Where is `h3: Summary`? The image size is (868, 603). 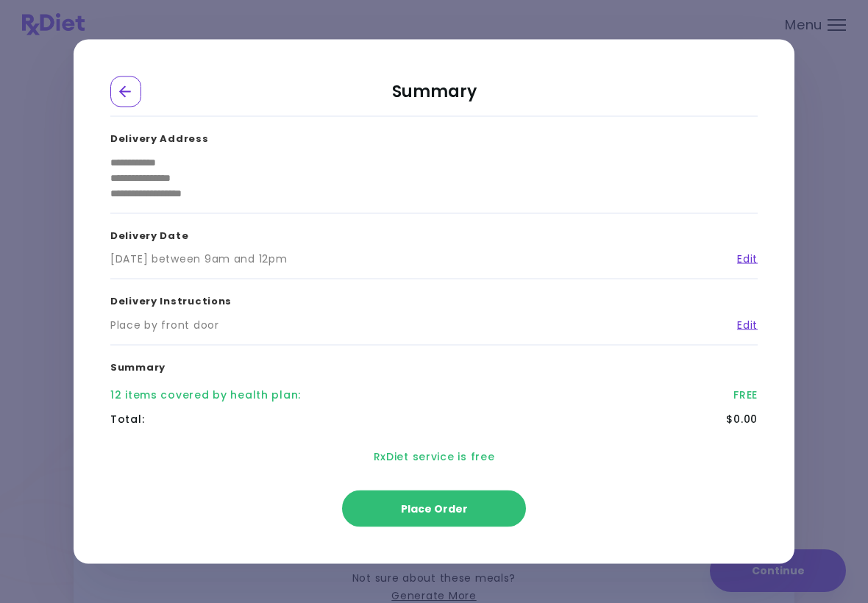
h3: Summary is located at coordinates (434, 364).